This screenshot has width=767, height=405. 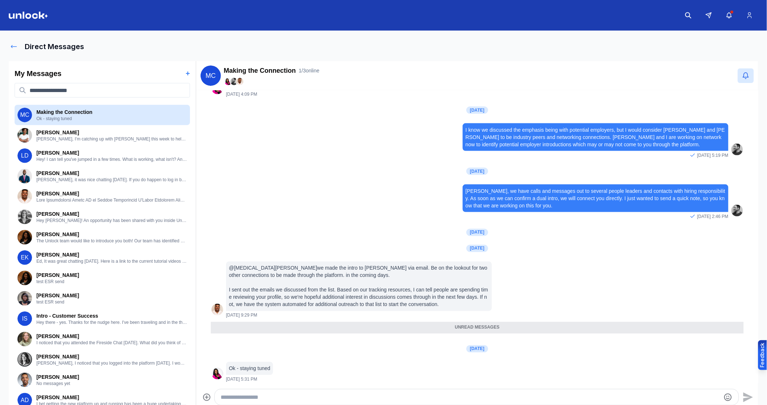 I want to click on p: The Unlock team would like to introduce you both! Our team has identified you two as valuable peo..., so click(x=112, y=241).